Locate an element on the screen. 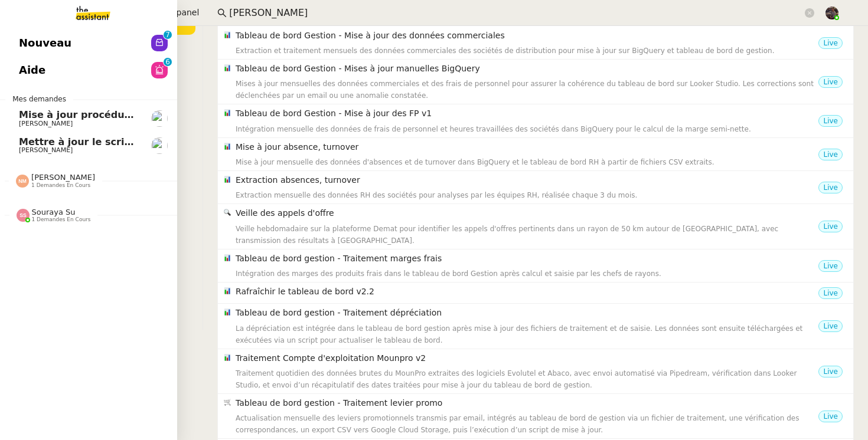 The width and height of the screenshot is (868, 440). nz-badge-sup: 7 is located at coordinates (167, 35).